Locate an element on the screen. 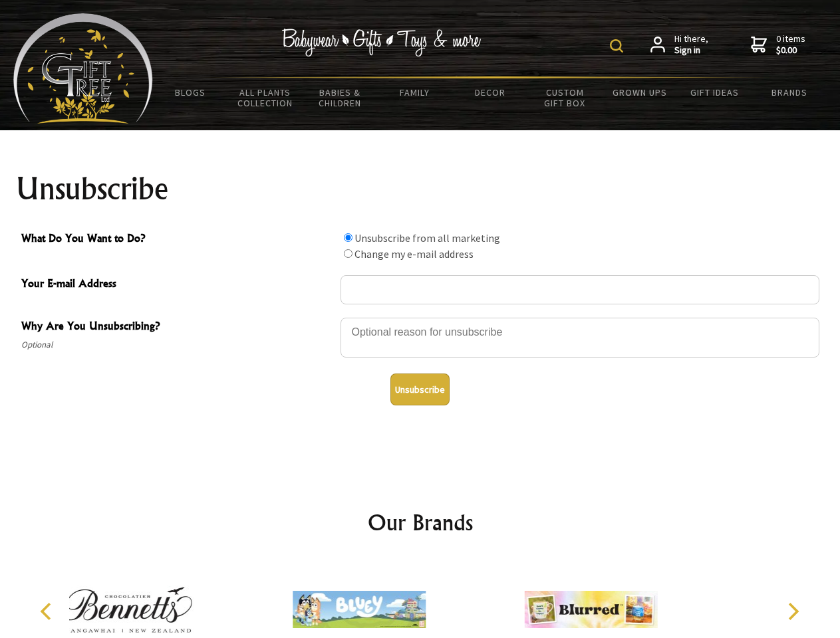  a: Grown Ups is located at coordinates (639, 92).